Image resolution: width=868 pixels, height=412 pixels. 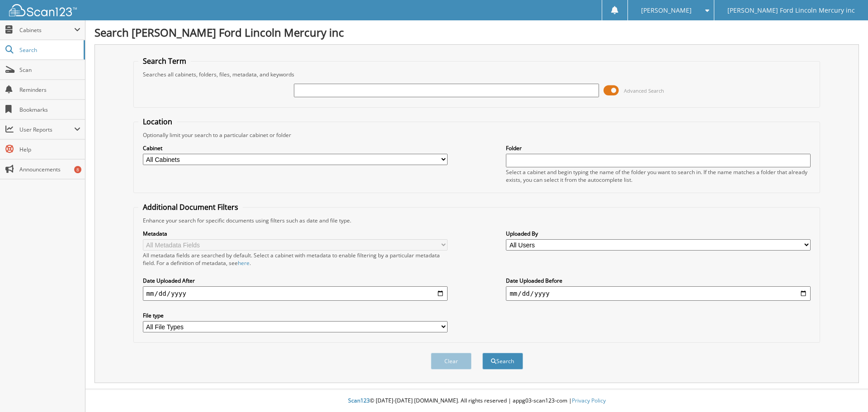 What do you see at coordinates (658, 233) in the screenshot?
I see `label: Uploaded By` at bounding box center [658, 233].